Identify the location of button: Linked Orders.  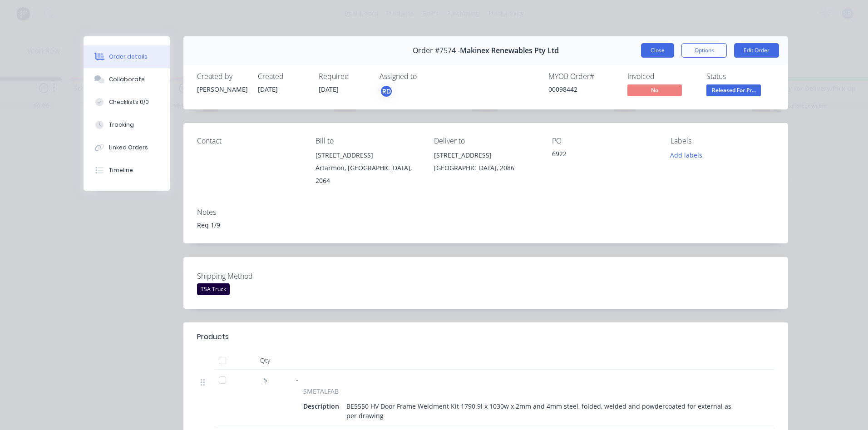
(127, 147).